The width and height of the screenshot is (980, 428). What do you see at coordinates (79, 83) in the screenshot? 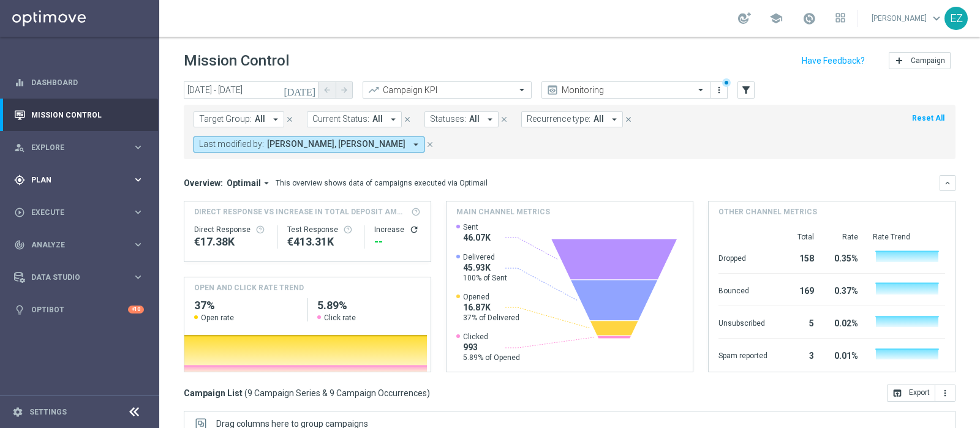
I see `div: equalizer Dashboard` at bounding box center [79, 83].